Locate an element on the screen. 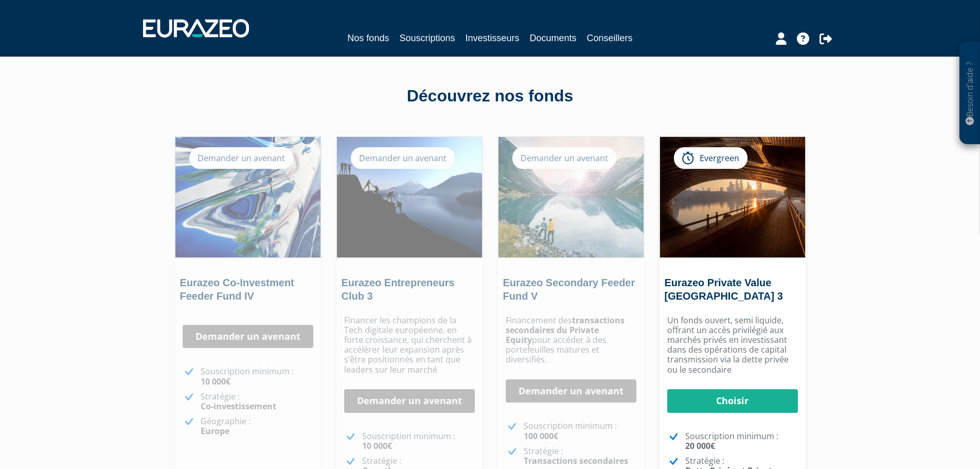  p: Un fonds ouvert, semi liquide, offrant un accès privilégié aux marchés privés en investissant dan... is located at coordinates (733, 345).